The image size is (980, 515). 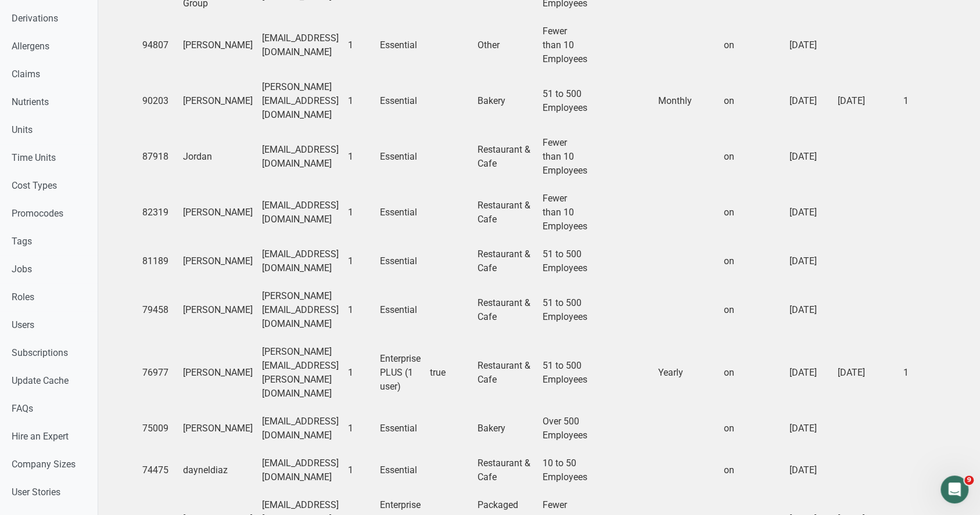 I want to click on td: Enterprise PLUS (1 user), so click(x=400, y=372).